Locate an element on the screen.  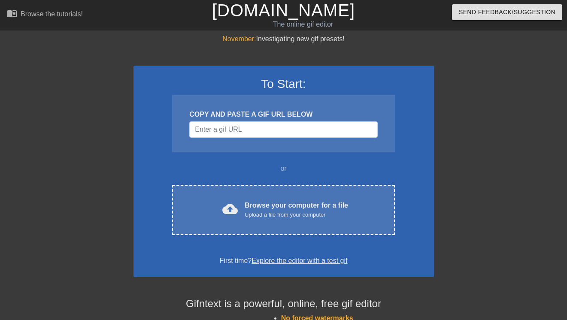
div: Investigating new gif presets! is located at coordinates (284, 39).